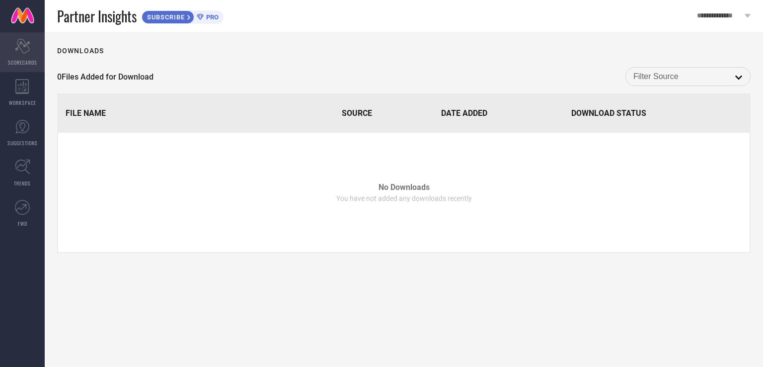 Image resolution: width=763 pixels, height=367 pixels. I want to click on span: SCORECARDS, so click(22, 62).